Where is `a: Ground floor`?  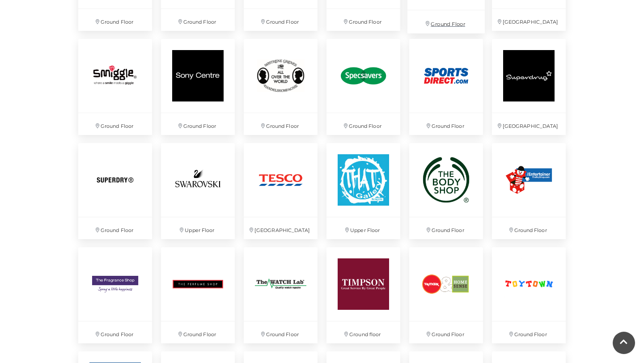 a: Ground floor is located at coordinates (363, 295).